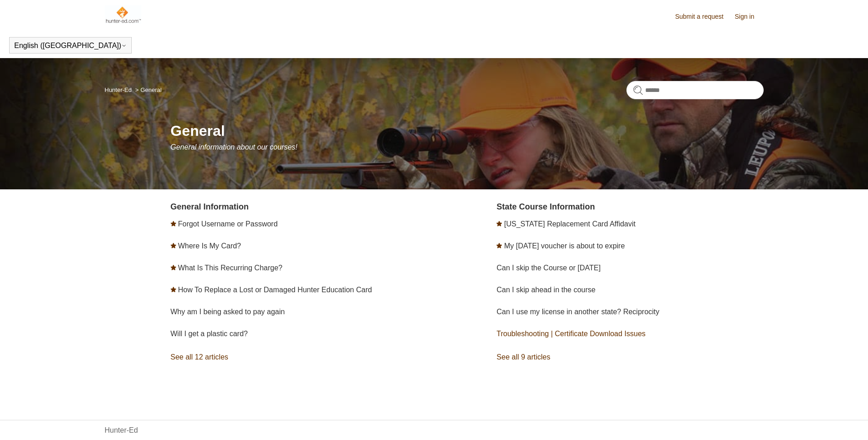 The image size is (868, 440). Describe the element at coordinates (209, 334) in the screenshot. I see `a: Will I get a plastic card?` at that location.